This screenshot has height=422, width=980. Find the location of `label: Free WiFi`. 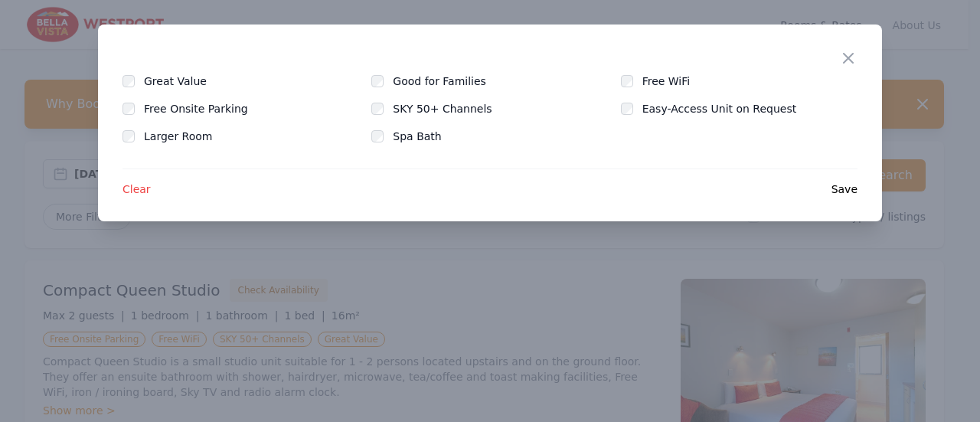

label: Free WiFi is located at coordinates (675, 81).